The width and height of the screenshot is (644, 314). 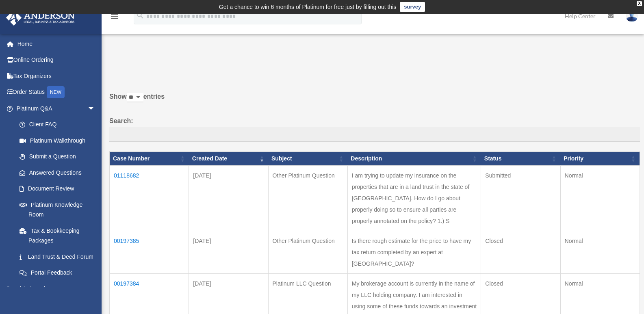 I want to click on a: survey, so click(x=412, y=7).